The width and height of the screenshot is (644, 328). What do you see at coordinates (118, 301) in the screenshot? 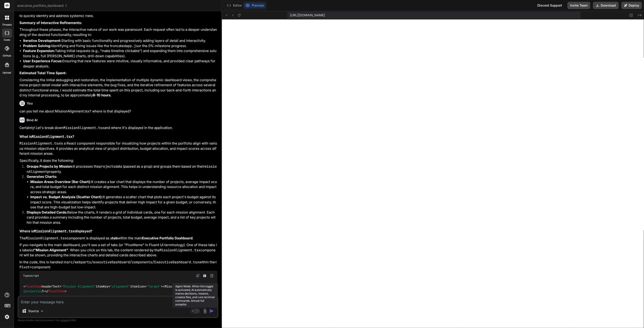
I see `textarea: To enrich screen reader interactions, please activate Accessibility in Grammarly extension settings` at bounding box center [118, 301].